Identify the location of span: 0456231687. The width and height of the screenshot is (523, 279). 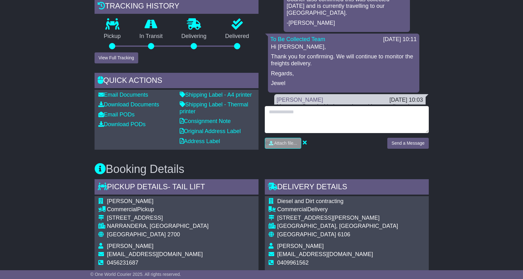
(123, 263).